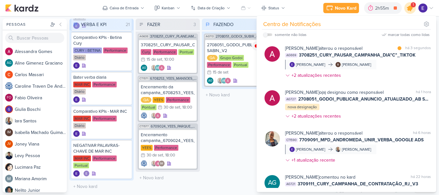 This screenshot has width=439, height=195. What do you see at coordinates (9, 167) in the screenshot?
I see `img: Lucimara Paz` at bounding box center [9, 167].